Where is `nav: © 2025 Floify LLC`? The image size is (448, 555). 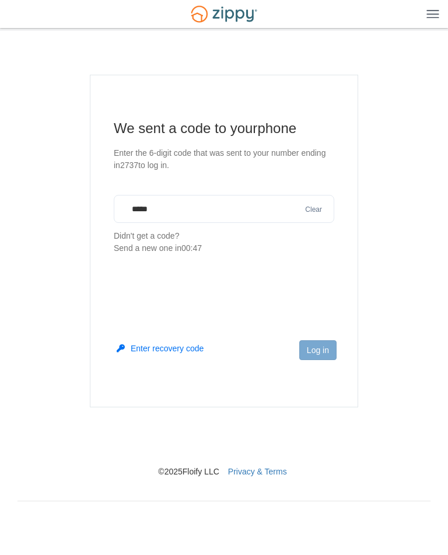
nav: © 2025 Floify LLC is located at coordinates (224, 442).